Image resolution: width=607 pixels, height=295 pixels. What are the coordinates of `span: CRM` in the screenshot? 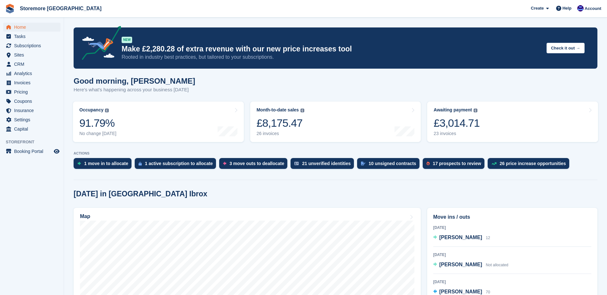 It's located at (33, 64).